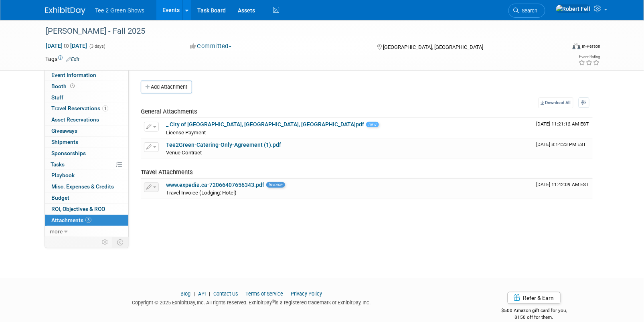 The width and height of the screenshot is (644, 322). What do you see at coordinates (185, 294) in the screenshot?
I see `a: Blog` at bounding box center [185, 294].